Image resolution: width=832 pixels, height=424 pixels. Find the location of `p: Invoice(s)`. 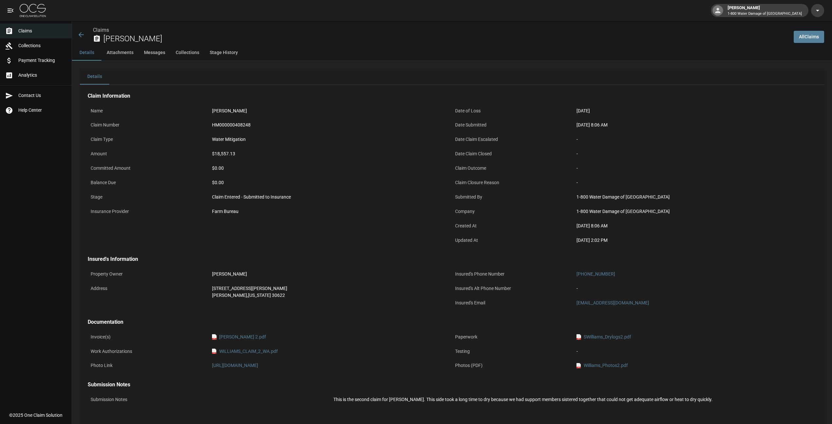

p: Invoice(s) is located at coordinates (148, 336).